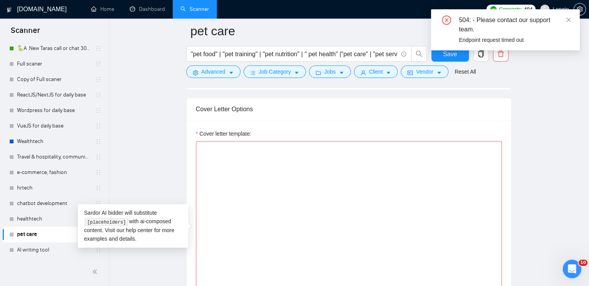  I want to click on span: close-circle, so click(446, 20).